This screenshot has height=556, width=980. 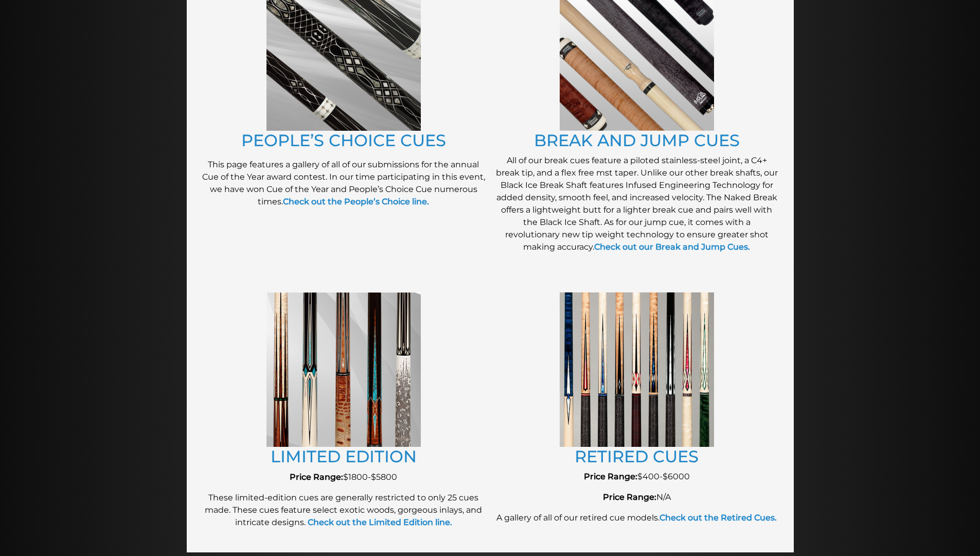 I want to click on a: Check out the People’s Choice line., so click(x=356, y=201).